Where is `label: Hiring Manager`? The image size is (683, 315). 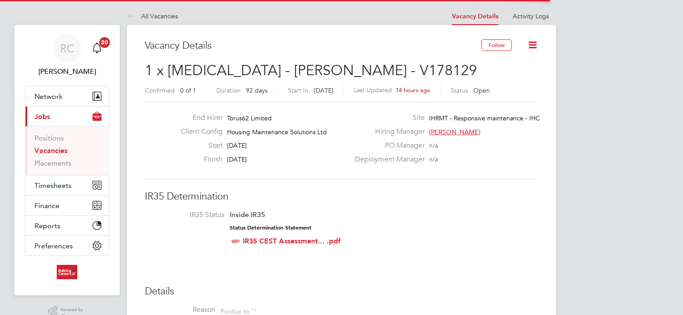
label: Hiring Manager is located at coordinates (387, 131).